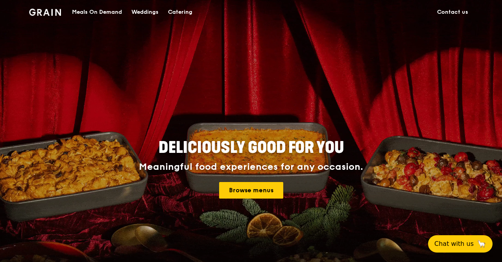 The height and width of the screenshot is (262, 502). What do you see at coordinates (251, 167) in the screenshot?
I see `div: Meaningful food experiences for any occasion.` at bounding box center [251, 167].